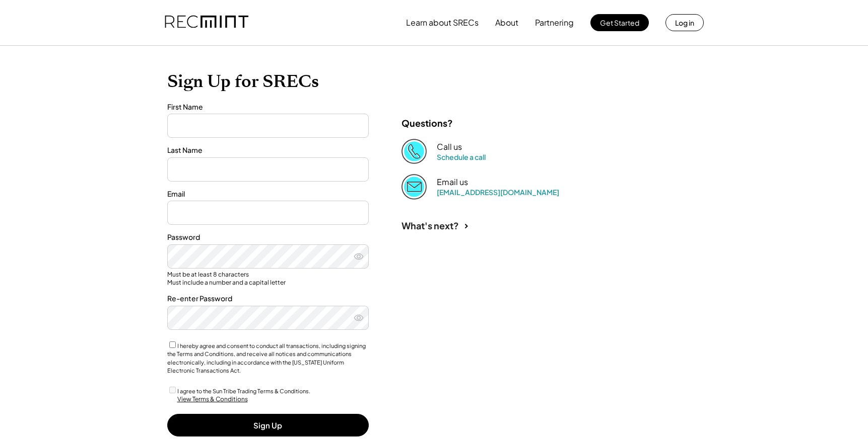  I want to click on div: Questions?, so click(427, 123).